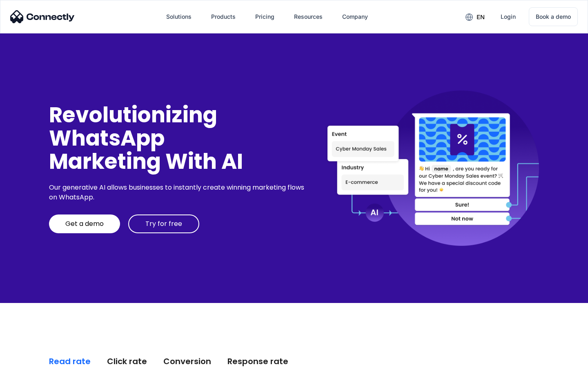 This screenshot has width=588, height=367. I want to click on div: Resources, so click(308, 17).